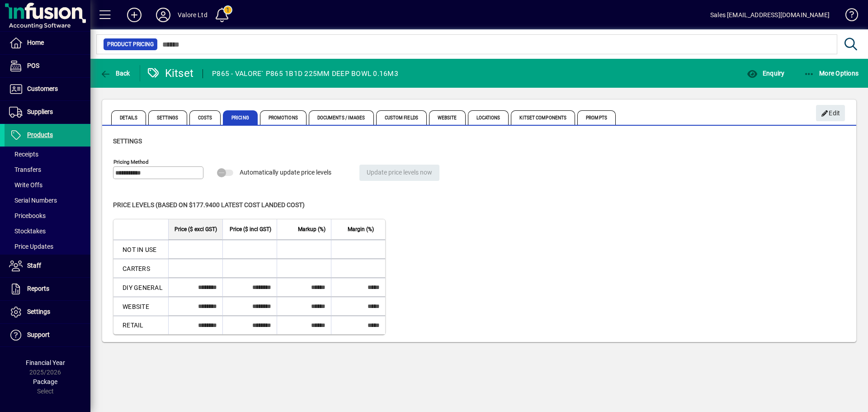  What do you see at coordinates (205, 117) in the screenshot?
I see `span: Costs` at bounding box center [205, 117].